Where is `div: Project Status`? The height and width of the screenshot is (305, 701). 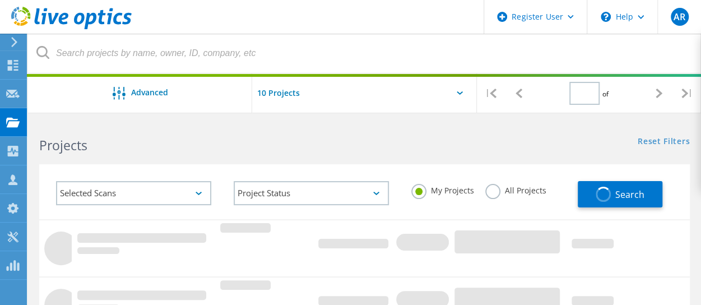 div: Project Status is located at coordinates (311, 193).